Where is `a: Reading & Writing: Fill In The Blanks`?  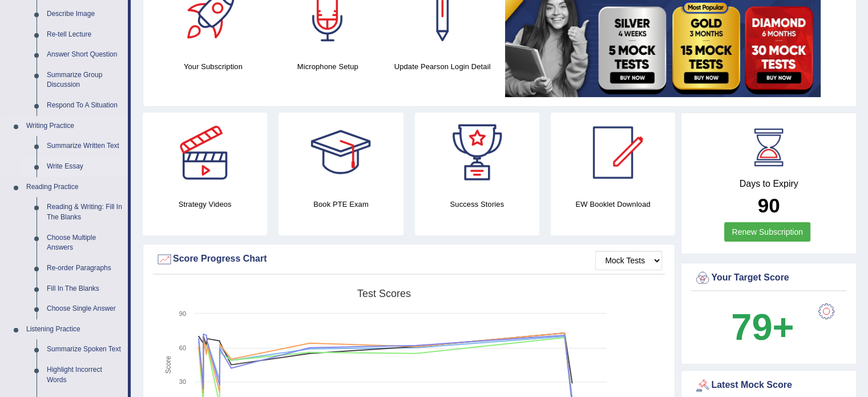 a: Reading & Writing: Fill In The Blanks is located at coordinates (85, 212).